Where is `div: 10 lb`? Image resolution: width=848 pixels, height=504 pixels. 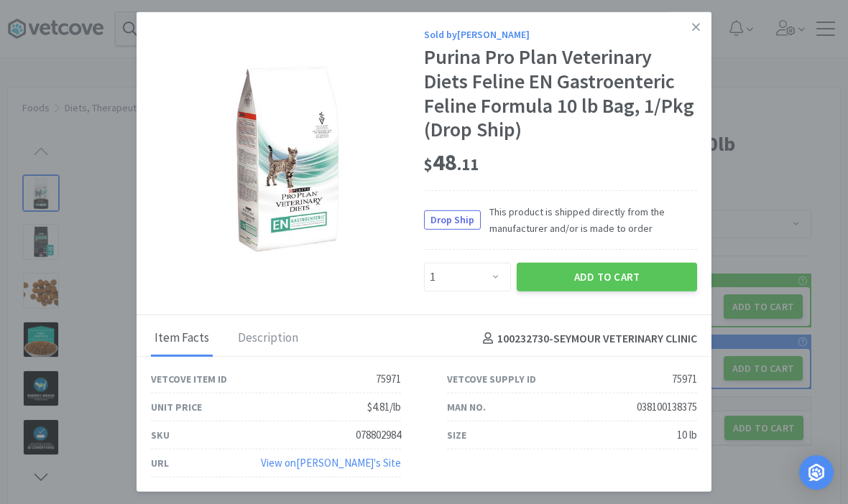
div: 10 lb is located at coordinates (687, 435).